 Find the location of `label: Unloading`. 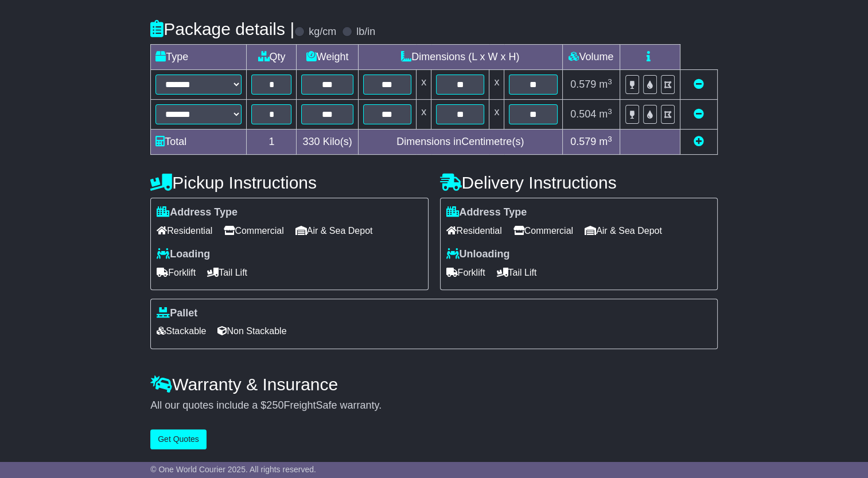

label: Unloading is located at coordinates (478, 255).